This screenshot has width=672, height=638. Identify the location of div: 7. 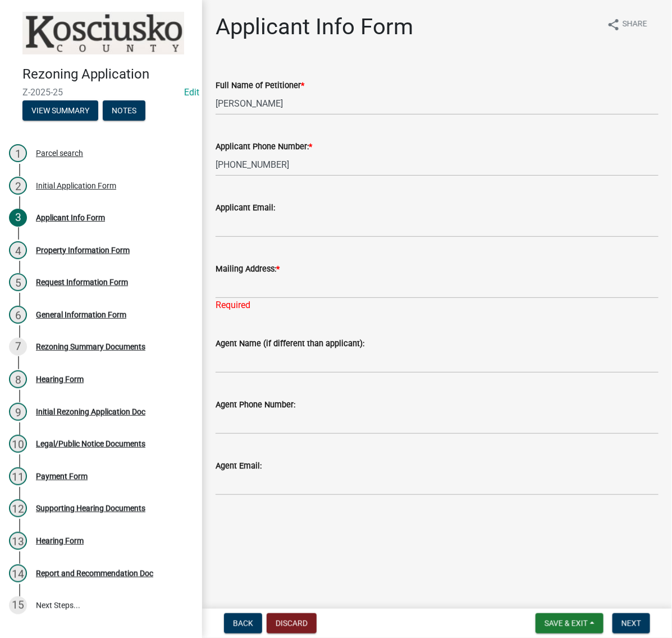
(18, 347).